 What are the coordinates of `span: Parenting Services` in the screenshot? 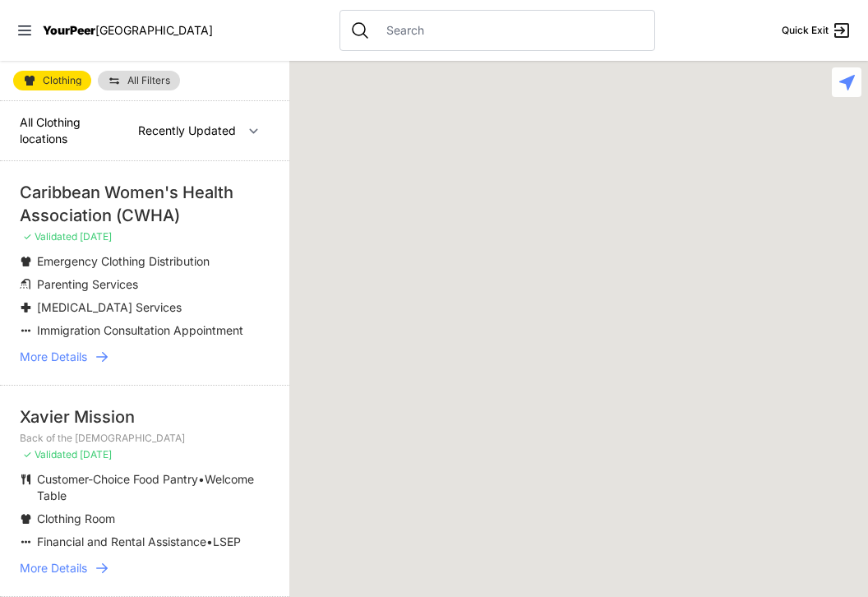 It's located at (87, 283).